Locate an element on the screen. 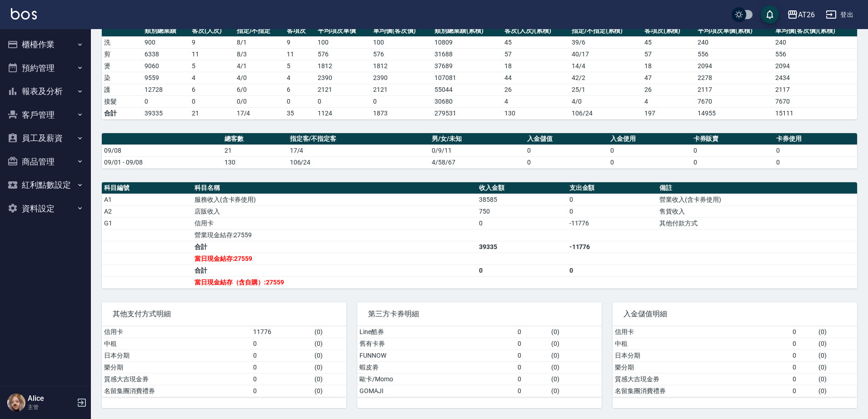 This screenshot has height=419, width=868. span: 其他支付方式明細 is located at coordinates (224, 314).